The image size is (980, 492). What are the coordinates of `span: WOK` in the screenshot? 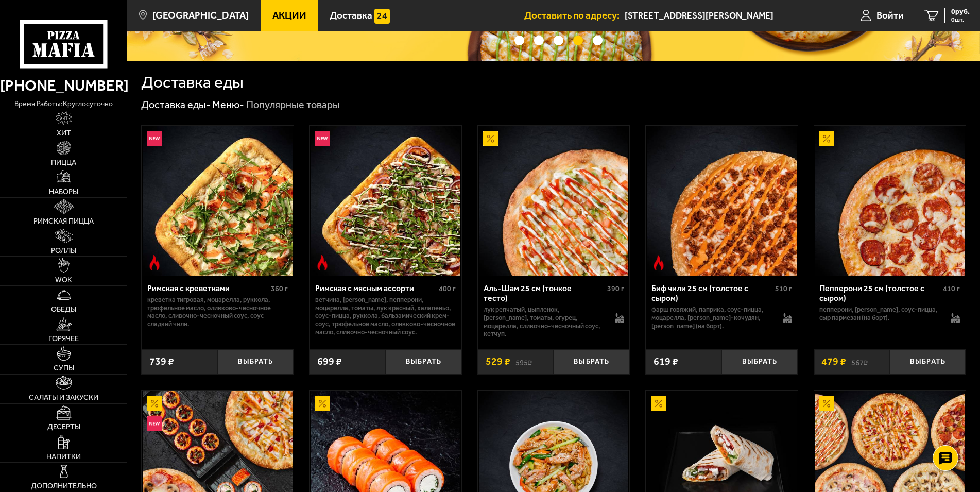 It's located at (63, 280).